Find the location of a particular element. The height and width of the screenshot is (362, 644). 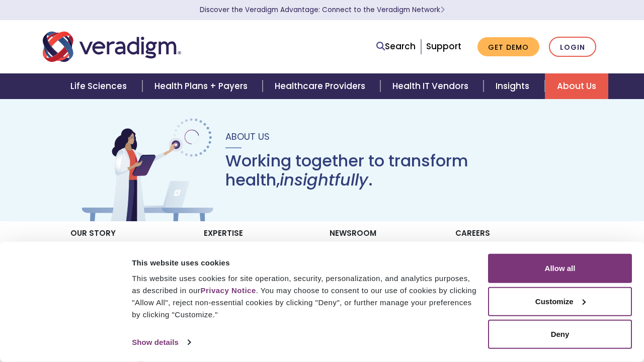

button: Deny is located at coordinates (560, 334).